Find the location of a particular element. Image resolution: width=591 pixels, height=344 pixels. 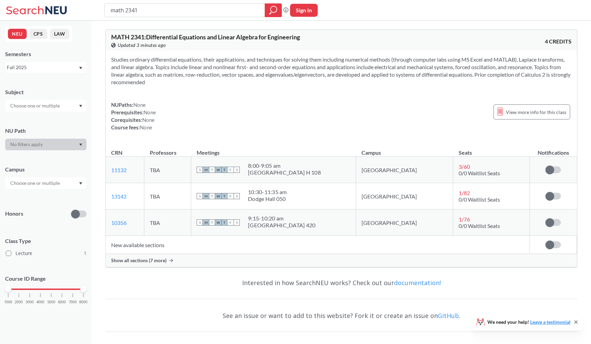

div: Subject is located at coordinates (46, 92).